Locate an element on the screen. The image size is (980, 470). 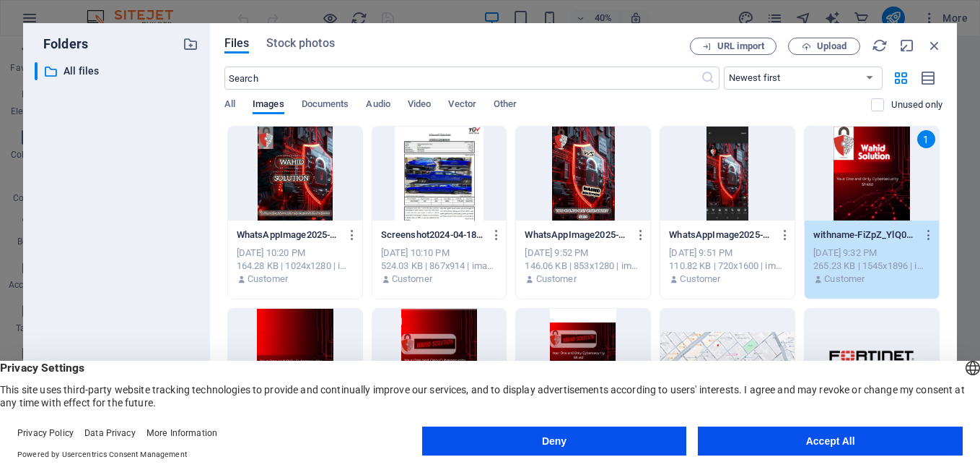
span: Files is located at coordinates (237, 43).